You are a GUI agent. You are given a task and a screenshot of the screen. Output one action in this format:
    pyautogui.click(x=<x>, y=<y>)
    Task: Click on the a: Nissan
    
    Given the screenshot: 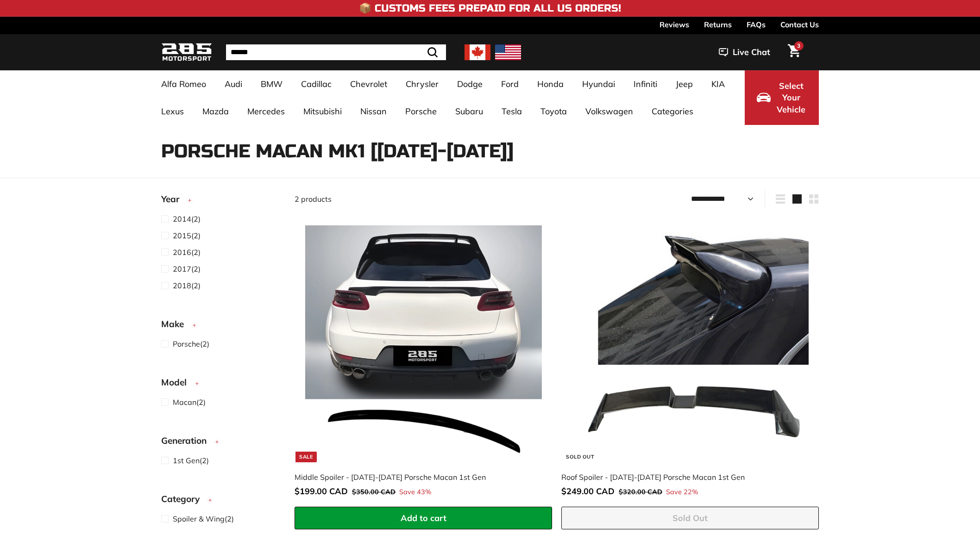 What is the action you would take?
    pyautogui.click(x=373, y=111)
    